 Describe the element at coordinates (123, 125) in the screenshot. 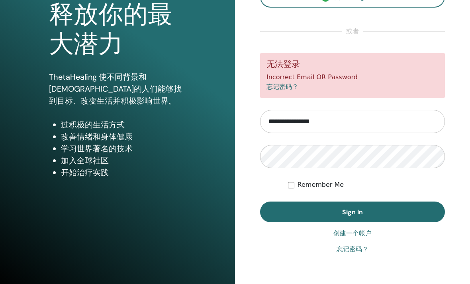

I see `li: 过积极的生活方式` at that location.